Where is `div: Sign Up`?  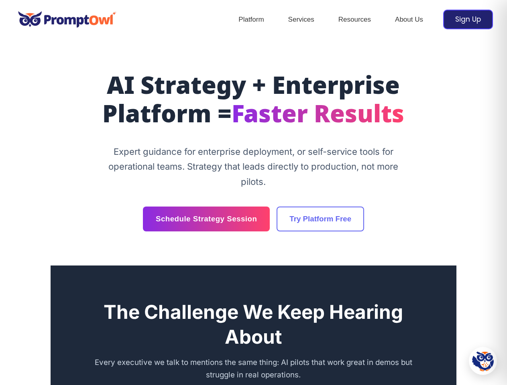 div: Sign Up is located at coordinates (468, 19).